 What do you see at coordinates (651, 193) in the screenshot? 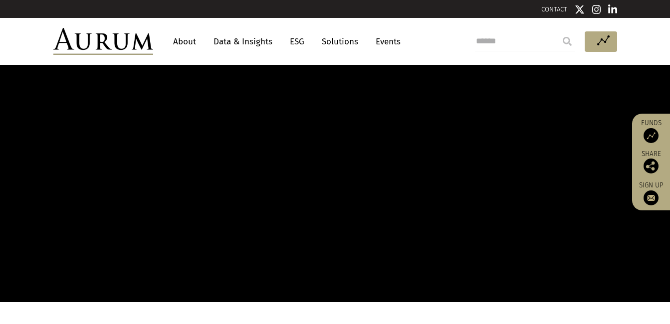
I see `a: Sign up` at bounding box center [651, 193].